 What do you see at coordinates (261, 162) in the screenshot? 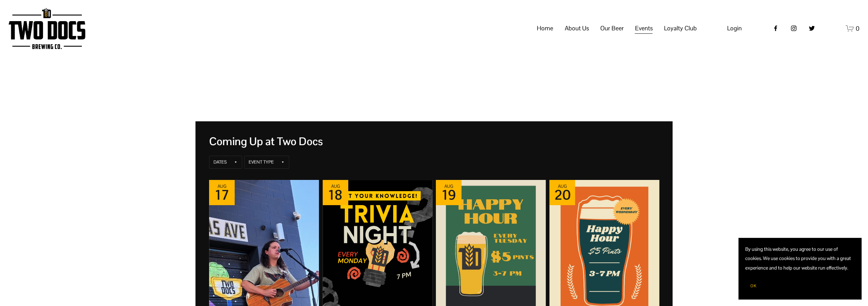
I see `div: Event Type` at bounding box center [261, 162].